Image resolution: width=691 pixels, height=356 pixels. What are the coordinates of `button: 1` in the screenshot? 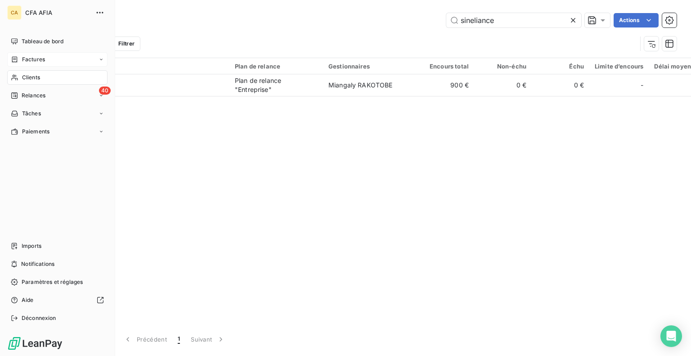 It's located at (179, 339).